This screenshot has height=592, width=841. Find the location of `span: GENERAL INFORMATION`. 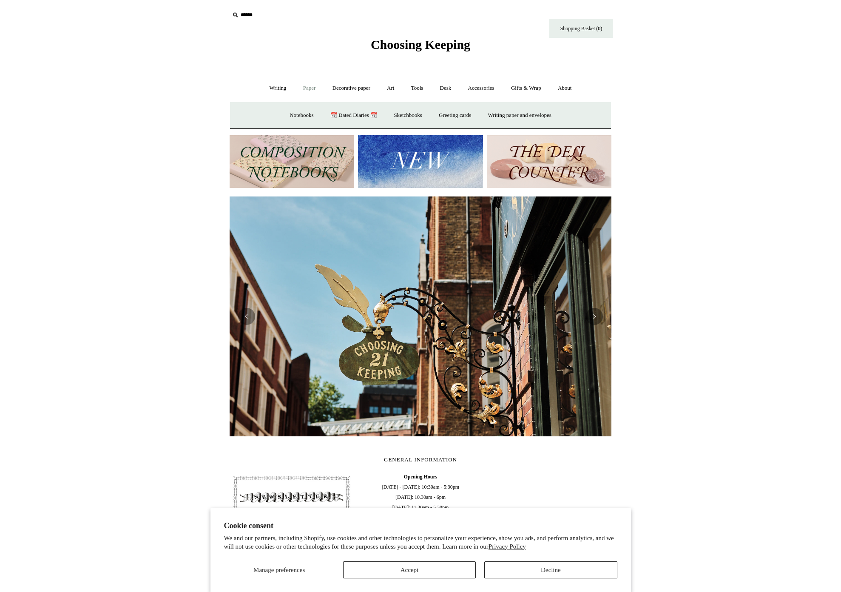

span: GENERAL INFORMATION is located at coordinates (420, 459).